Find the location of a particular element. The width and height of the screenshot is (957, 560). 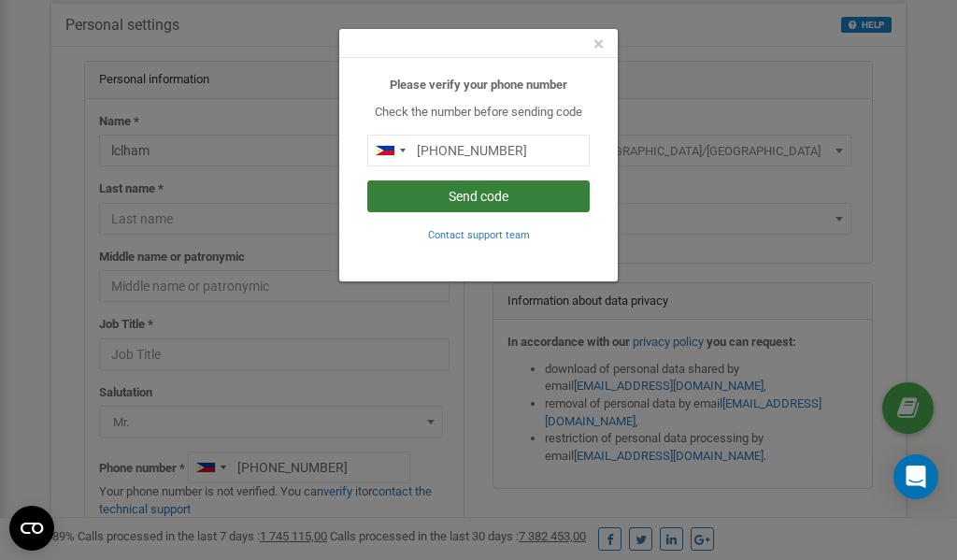

b: Please verify your phone number is located at coordinates (479, 84).